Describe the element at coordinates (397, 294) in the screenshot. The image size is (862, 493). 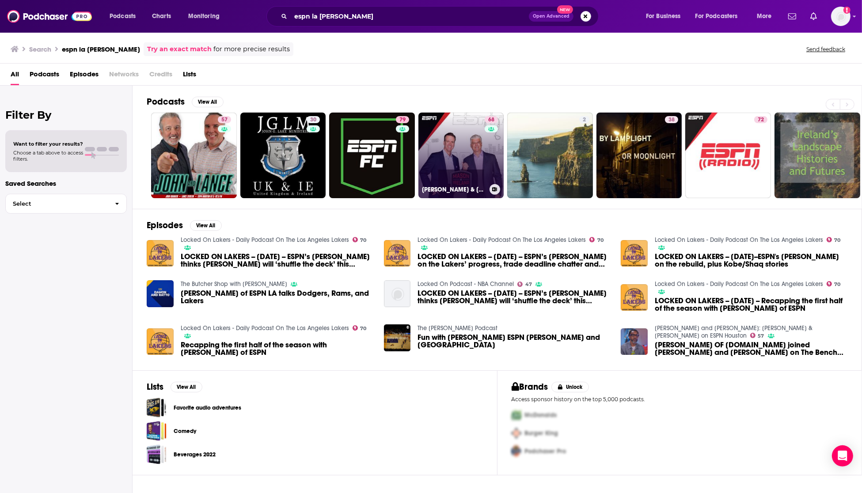
I see `img: LOCKED ON LAKERS -- 4/21/17 -- ESPN’s John Ireland thinks Magic Johnson will ‘shuffle the deck’ t...` at that location.